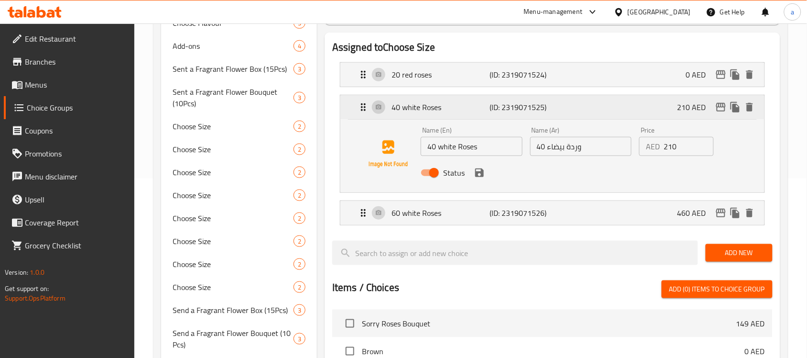  What do you see at coordinates (69, 62) in the screenshot?
I see `a: Branches` at bounding box center [69, 62].